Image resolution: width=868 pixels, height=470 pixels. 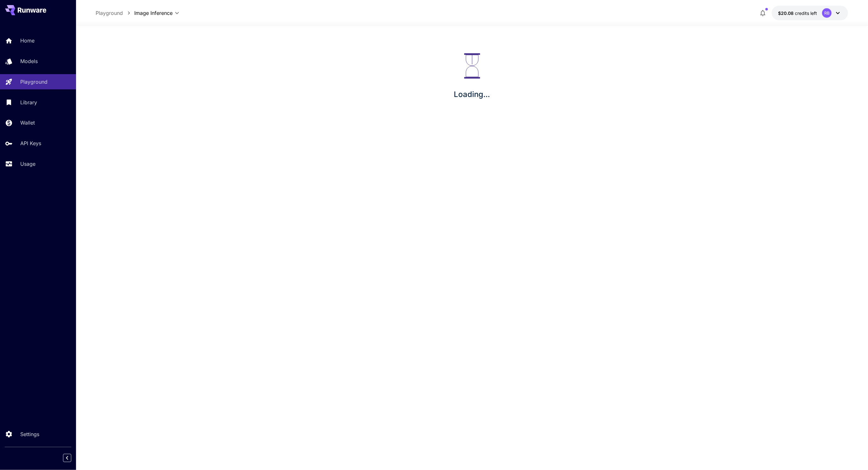 What do you see at coordinates (28, 164) in the screenshot?
I see `p: Usage` at bounding box center [28, 164].